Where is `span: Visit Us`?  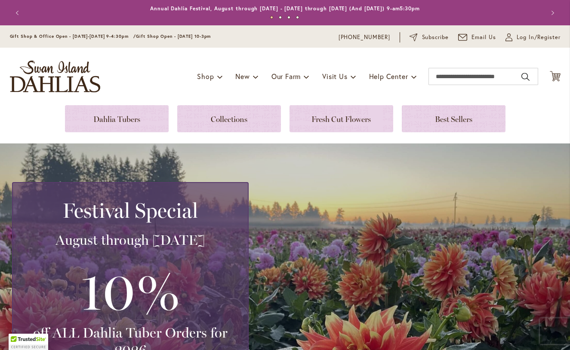 span: Visit Us is located at coordinates (334, 76).